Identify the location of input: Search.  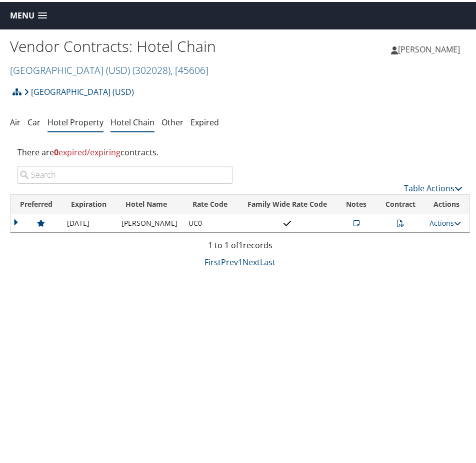
(125, 173).